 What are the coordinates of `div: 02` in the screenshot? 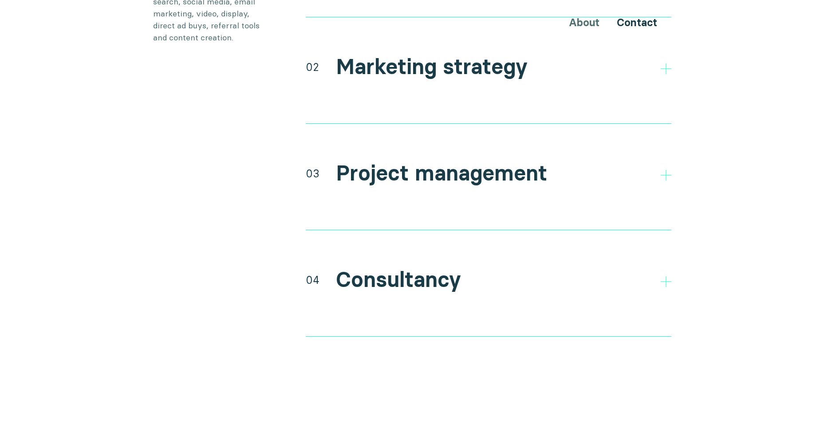 It's located at (312, 67).